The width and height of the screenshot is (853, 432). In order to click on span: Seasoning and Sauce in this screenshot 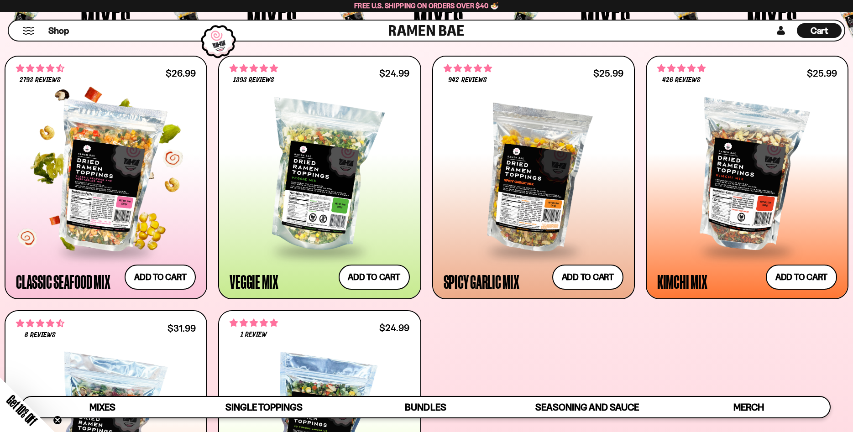, I will do `click(587, 407)`.